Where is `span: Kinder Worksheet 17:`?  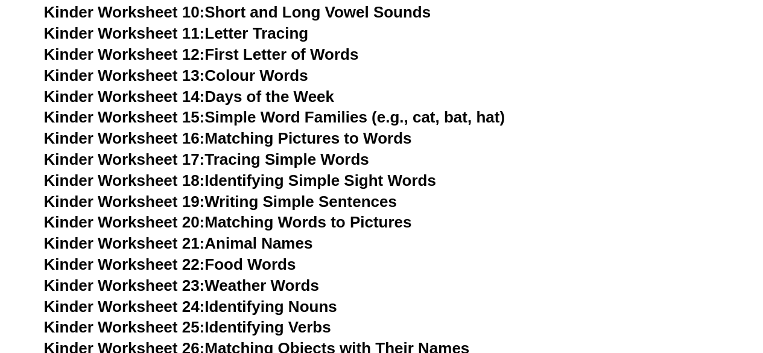
span: Kinder Worksheet 17: is located at coordinates (124, 159).